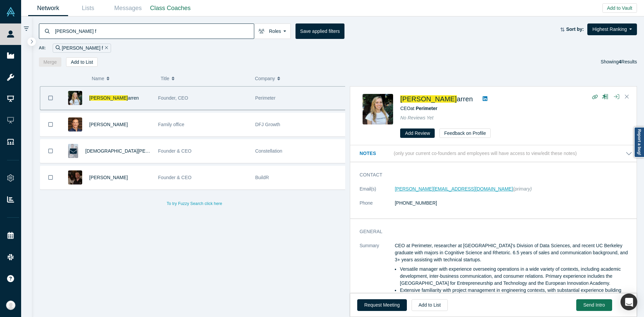  I want to click on dt: Phone, so click(377, 207).